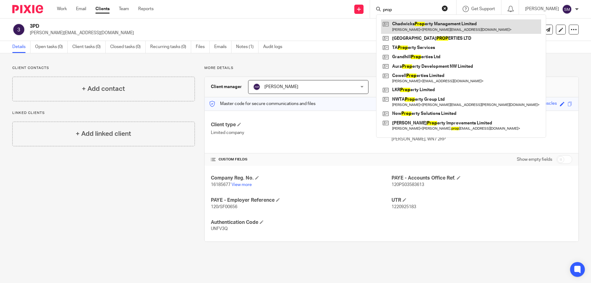  What do you see at coordinates (301, 178) in the screenshot?
I see `h4: Company Reg. No.` at bounding box center [301, 178].